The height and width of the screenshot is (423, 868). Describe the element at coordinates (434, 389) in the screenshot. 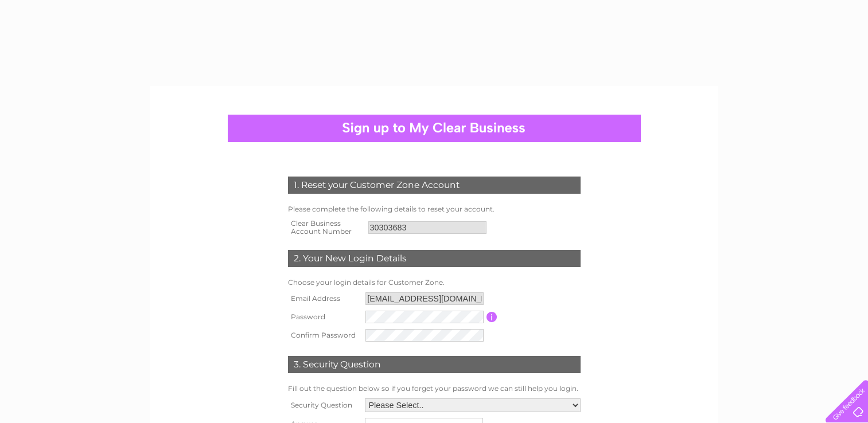

I see `td: Fill out the question below so if you forget your password we can still help you login.` at that location.